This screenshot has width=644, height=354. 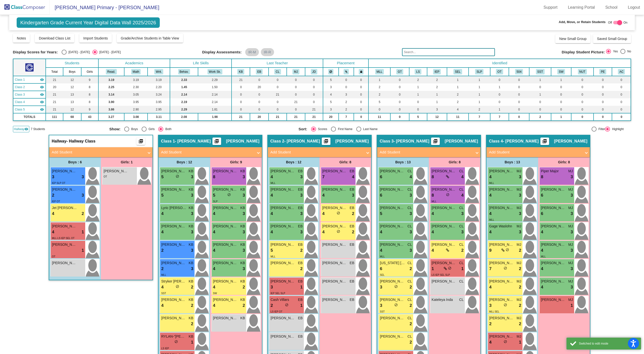 What do you see at coordinates (582, 7) in the screenshot?
I see `a: Learning Portal` at bounding box center [582, 7].